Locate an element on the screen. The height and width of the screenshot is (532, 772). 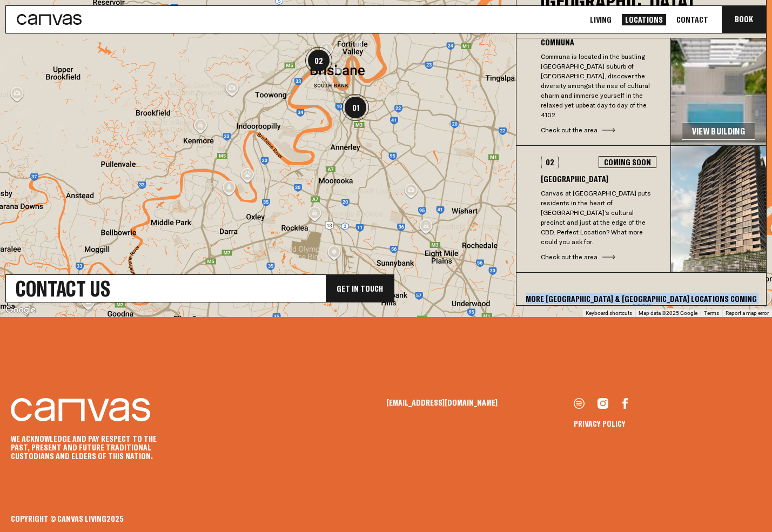
a: Report a map error is located at coordinates (747, 312).